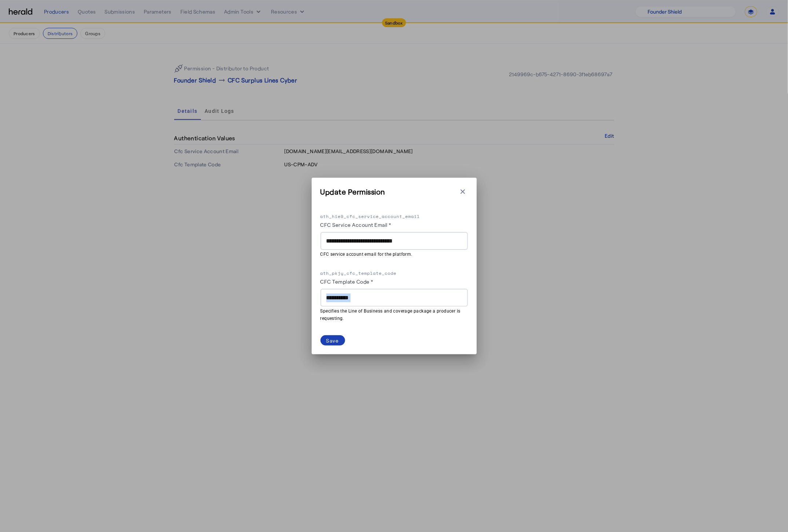  I want to click on label: CFC Service Account Email *, so click(356, 224).